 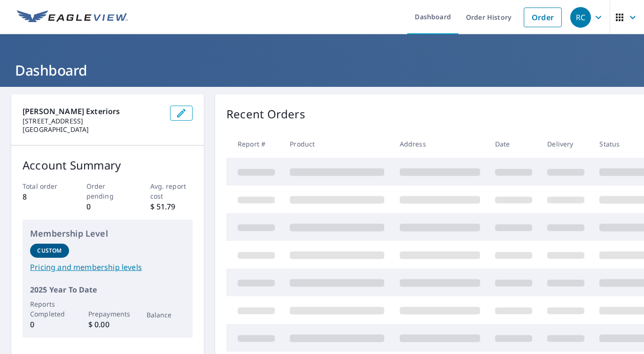 What do you see at coordinates (49, 309) in the screenshot?
I see `p: Reports Completed` at bounding box center [49, 309].